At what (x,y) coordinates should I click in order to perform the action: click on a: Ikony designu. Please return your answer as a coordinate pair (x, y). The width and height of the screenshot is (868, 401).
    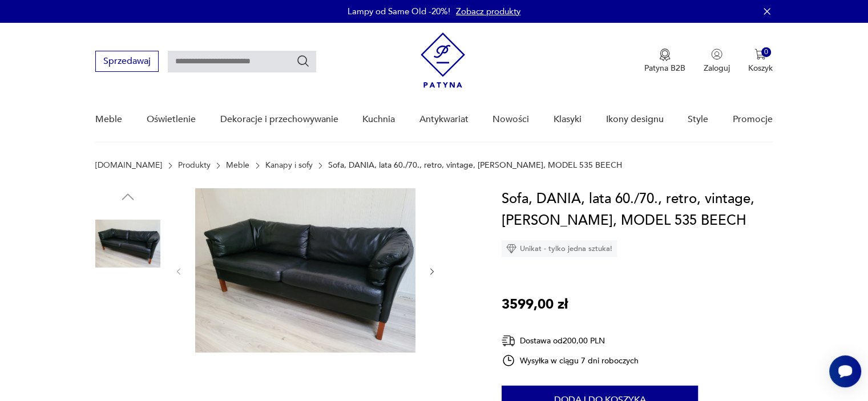
    Looking at the image, I should click on (634, 119).